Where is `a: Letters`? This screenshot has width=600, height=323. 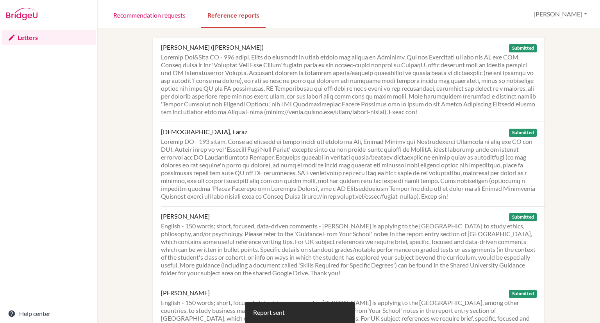
a: Letters is located at coordinates (48, 38).